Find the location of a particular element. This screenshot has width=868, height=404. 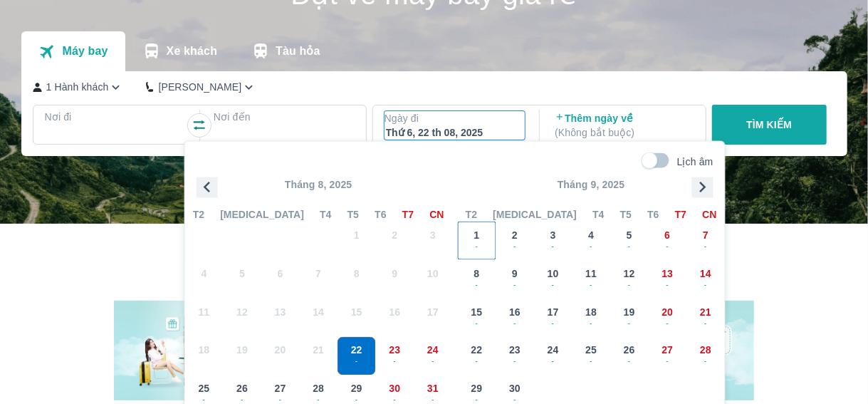

span: 8 is located at coordinates (476, 273).